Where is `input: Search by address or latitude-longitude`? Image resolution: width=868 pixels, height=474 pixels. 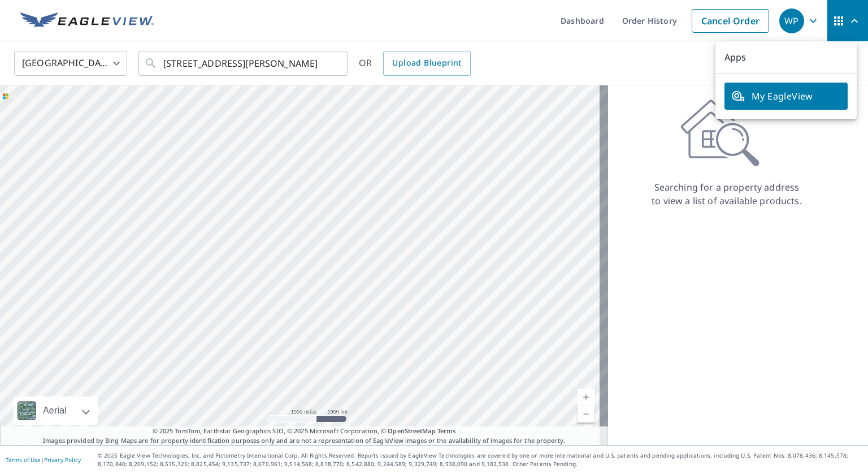
input: Search by address or latitude-longitude is located at coordinates (244, 63).